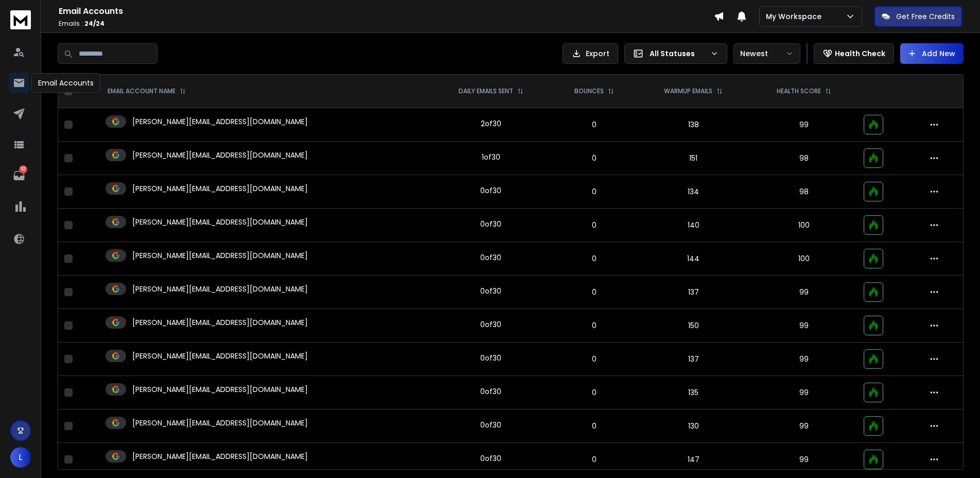 This screenshot has width=980, height=478. What do you see at coordinates (694, 191) in the screenshot?
I see `td: 134` at bounding box center [694, 191].